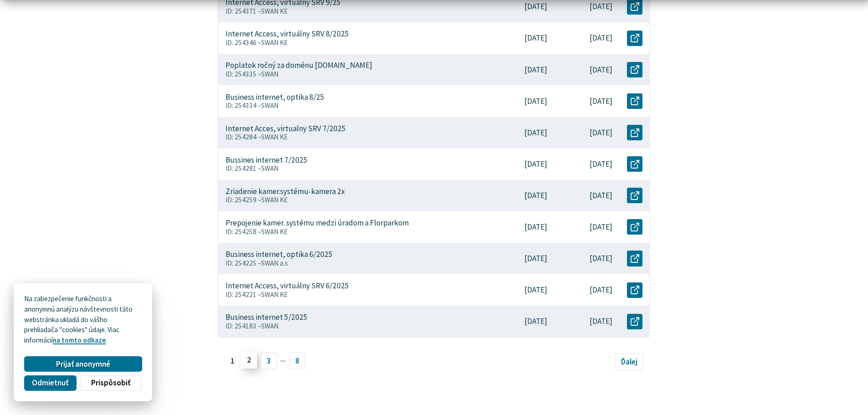 The image size is (868, 415). What do you see at coordinates (83, 320) in the screenshot?
I see `p: Na zabezpečenie funkčnosti a anonymnú analýzu návštevnosti táto webstránka ukladá do vášho prehli...` at bounding box center [83, 320].